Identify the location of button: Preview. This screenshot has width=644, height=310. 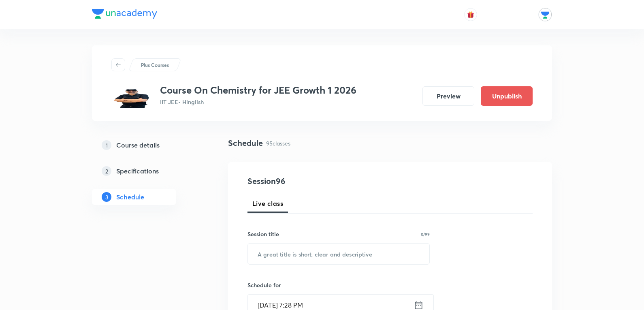
(449, 96).